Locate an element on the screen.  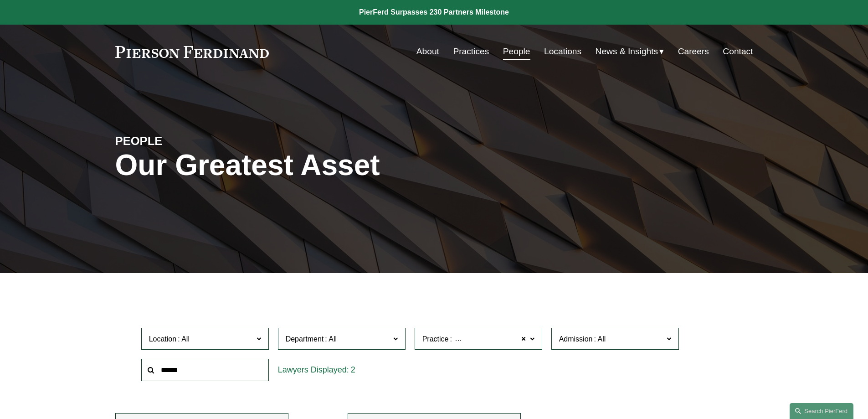
span: Department is located at coordinates (305, 339).